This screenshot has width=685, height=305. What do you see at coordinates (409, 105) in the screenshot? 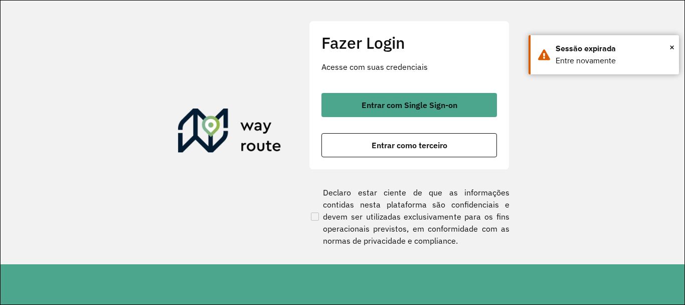
I see `span: Entrar com Single Sign-on` at bounding box center [409, 105].